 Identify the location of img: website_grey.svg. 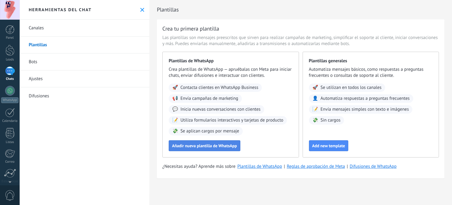
(12, 18).